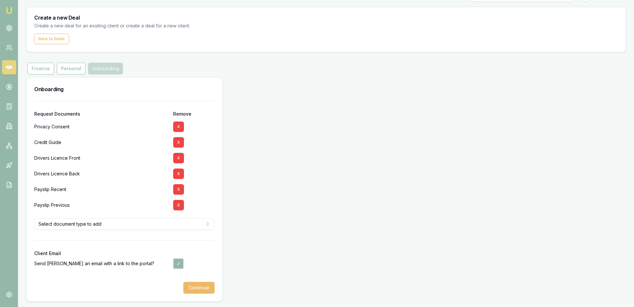 This screenshot has height=307, width=634. I want to click on button: Continue, so click(199, 287).